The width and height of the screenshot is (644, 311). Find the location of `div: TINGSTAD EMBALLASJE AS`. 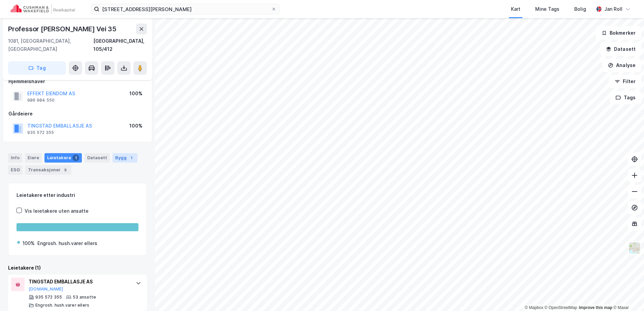

div: TINGSTAD EMBALLASJE AS is located at coordinates (79, 282).